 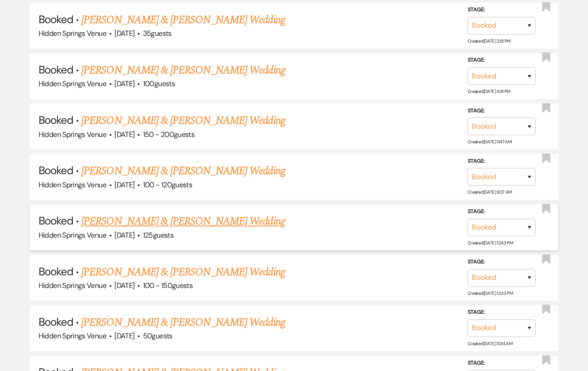 What do you see at coordinates (167, 184) in the screenshot?
I see `span: 100 - 120 guests` at bounding box center [167, 184].